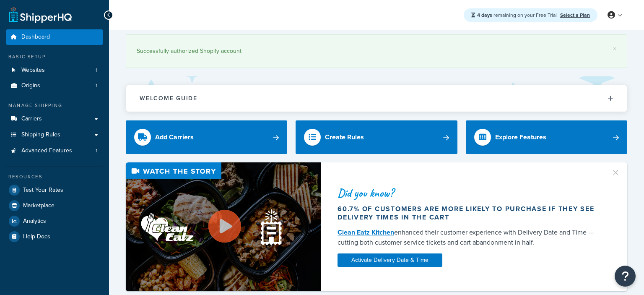 Image resolution: width=644 pixels, height=295 pixels. I want to click on div: enhanced their customer experience with Delivery Date and Time — cutting both customer service ti..., so click(469, 237).